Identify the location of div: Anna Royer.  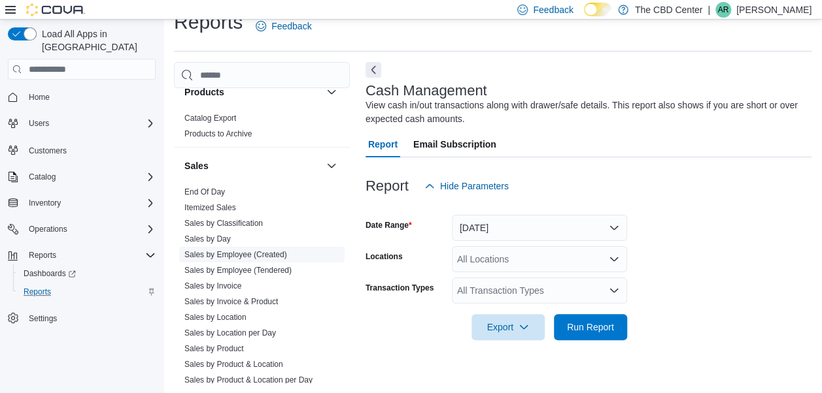
(723, 10).